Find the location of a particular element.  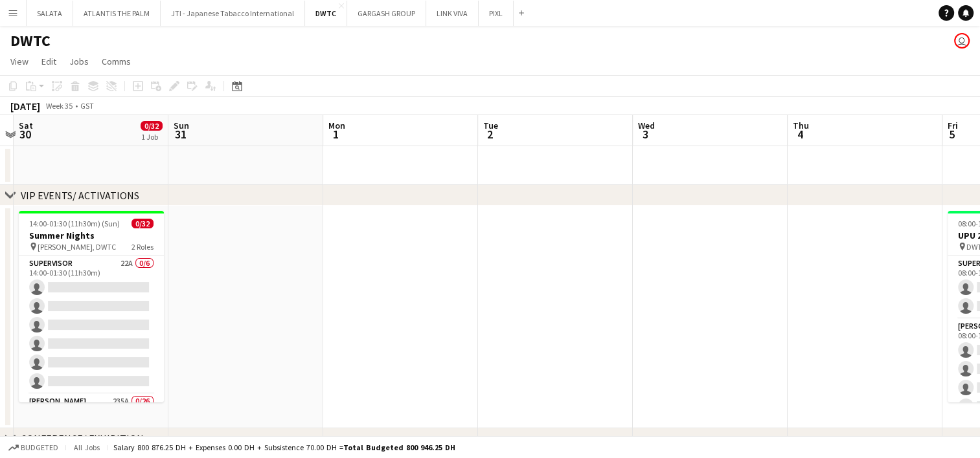

span: Edit is located at coordinates (48, 61).